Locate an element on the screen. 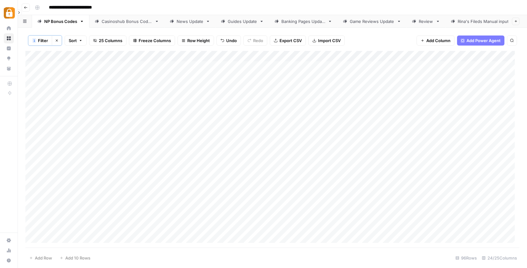 Image resolution: width=527 pixels, height=268 pixels. button: Add Power Agent is located at coordinates (481, 40).